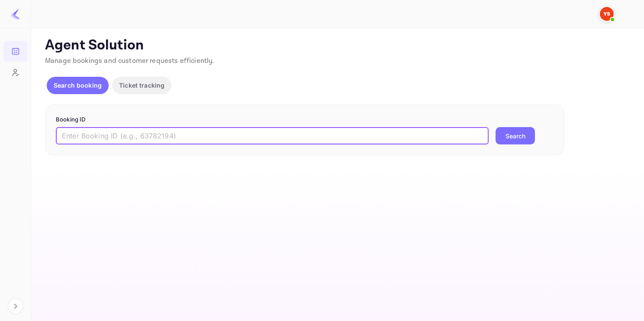 This screenshot has height=321, width=644. I want to click on img: Yandex Support, so click(607, 14).